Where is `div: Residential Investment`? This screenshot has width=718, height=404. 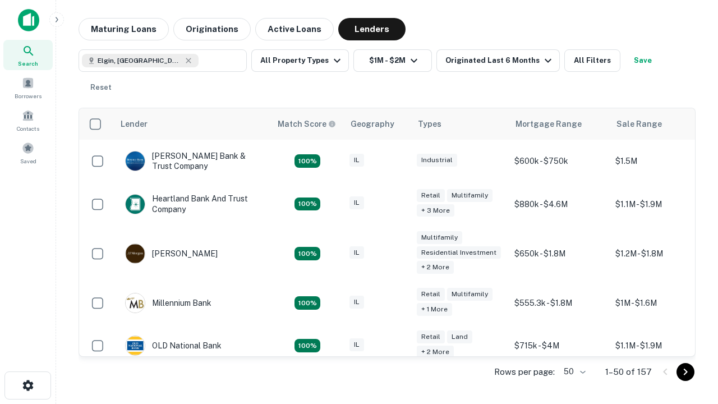 div: Residential Investment is located at coordinates (459, 252).